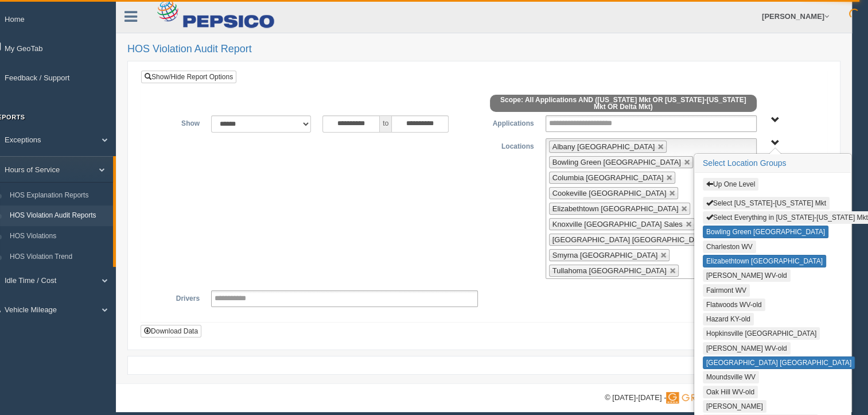  Describe the element at coordinates (730, 184) in the screenshot. I see `button: Up One Level` at that location.